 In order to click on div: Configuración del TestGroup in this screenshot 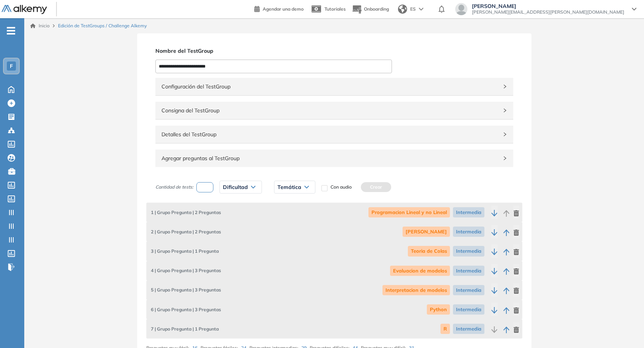, I will do `click(334, 87)`.